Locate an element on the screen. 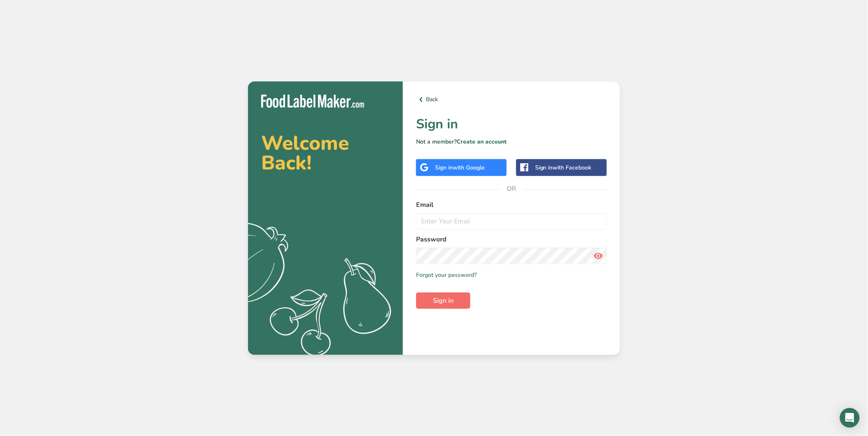  span: OR is located at coordinates (511, 189).